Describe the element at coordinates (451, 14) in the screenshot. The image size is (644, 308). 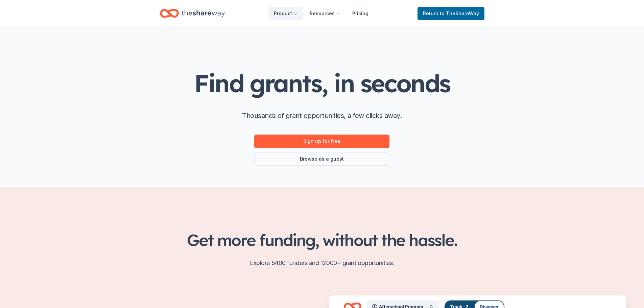
I see `a: Returnto TheShareWay` at that location.